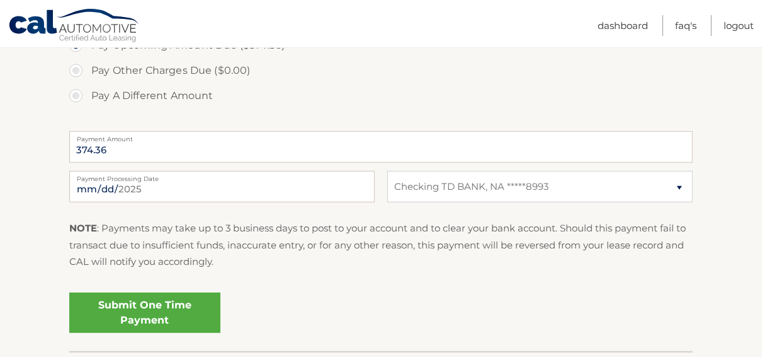 The image size is (762, 357). What do you see at coordinates (145, 313) in the screenshot?
I see `a: Submit One Time Payment` at bounding box center [145, 313].